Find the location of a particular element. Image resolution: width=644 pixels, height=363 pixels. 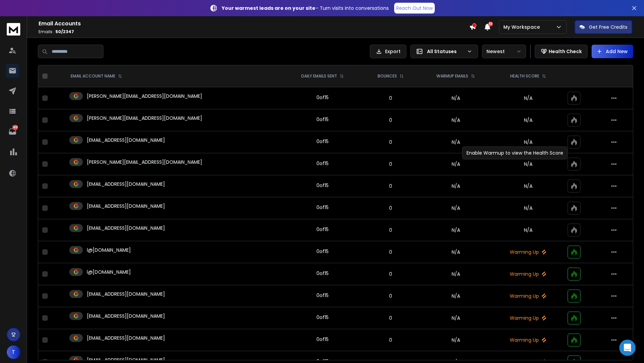

a: 1461 is located at coordinates (13, 132).